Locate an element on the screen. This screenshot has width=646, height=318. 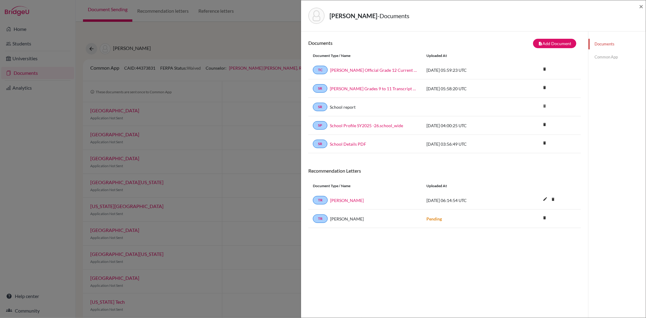
a: School report is located at coordinates (343, 107).